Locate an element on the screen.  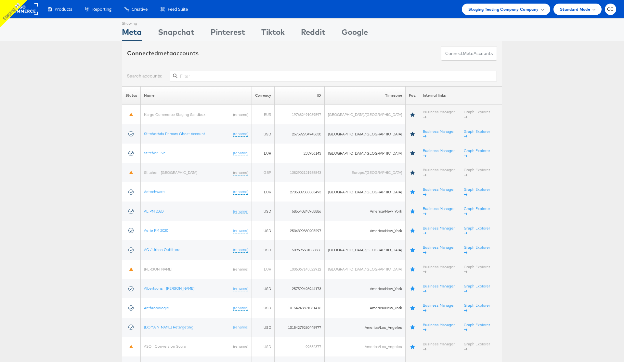
td: 2735839383383493 is located at coordinates (300, 191).